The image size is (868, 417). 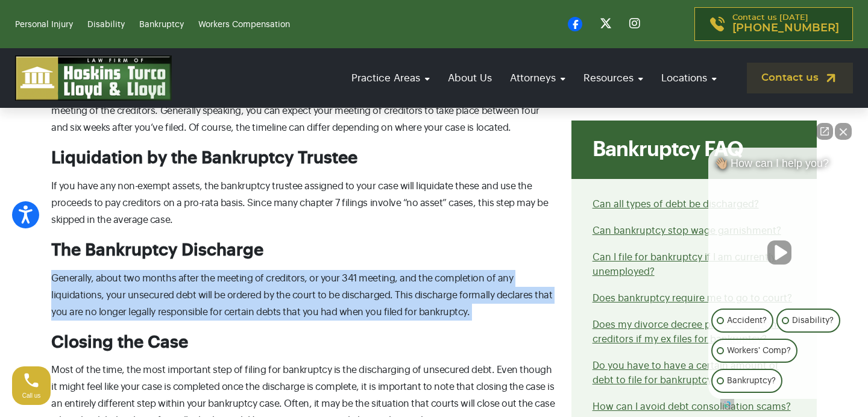 What do you see at coordinates (758, 351) in the screenshot?
I see `p: Workers' Comp?` at bounding box center [758, 351].